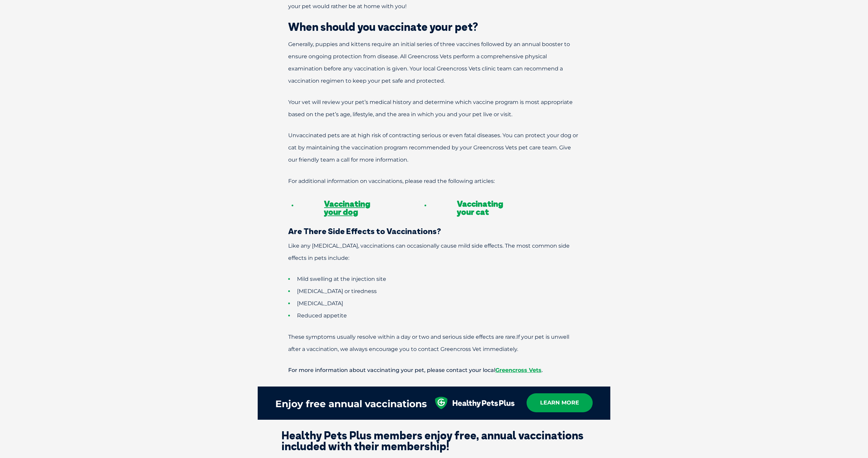 This screenshot has width=868, height=458. What do you see at coordinates (431, 108) in the screenshot?
I see `span: Your vet will review your pet’s medical history and determine which vaccine program is most appro...` at bounding box center [431, 108].